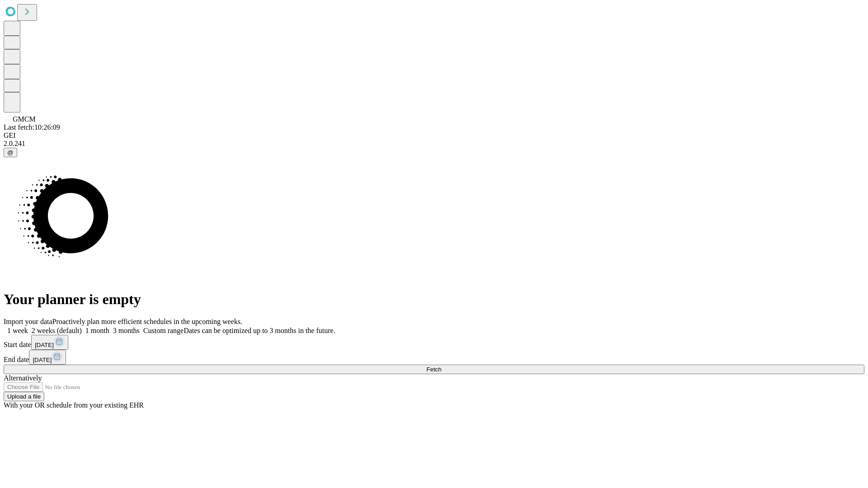  I want to click on span: Alternatively, so click(22, 378).